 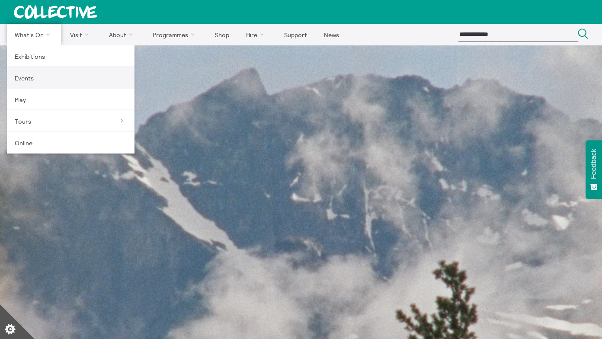 What do you see at coordinates (81, 35) in the screenshot?
I see `a: Visit` at bounding box center [81, 35].